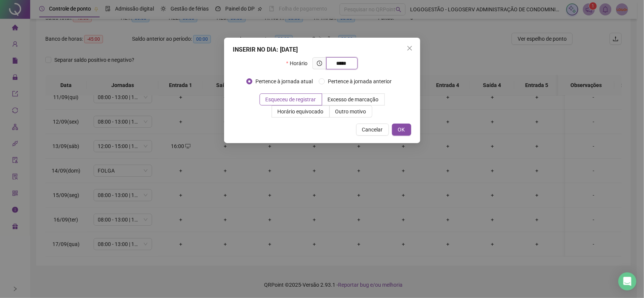 This screenshot has width=644, height=298. Describe the element at coordinates (351, 112) in the screenshot. I see `span: Outro motivo` at that location.